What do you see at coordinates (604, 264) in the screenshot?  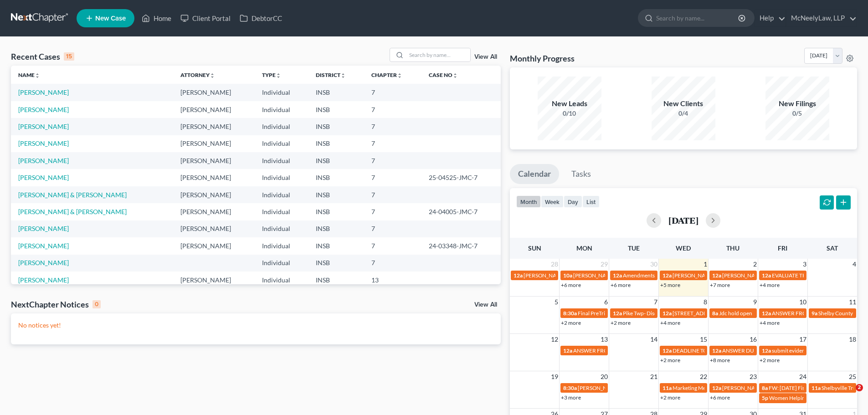 I see `span: 29` at bounding box center [604, 264].